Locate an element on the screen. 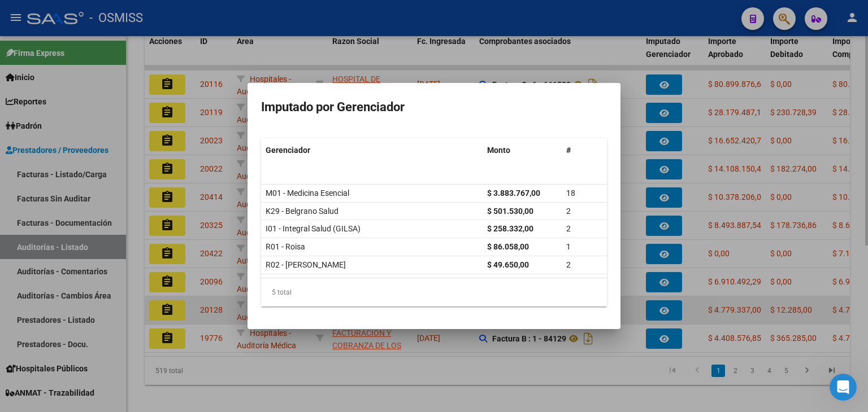 The image size is (868, 412). span: K29 - Belgrano Salud is located at coordinates (302, 211).